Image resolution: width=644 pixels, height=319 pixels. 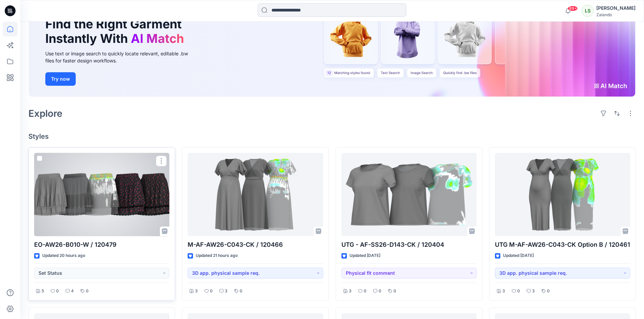 What do you see at coordinates (122, 57) in the screenshot?
I see `div: Use text or image search to quickly locate relevant, editable .bw files for faster design workflows.` at bounding box center [122, 57].